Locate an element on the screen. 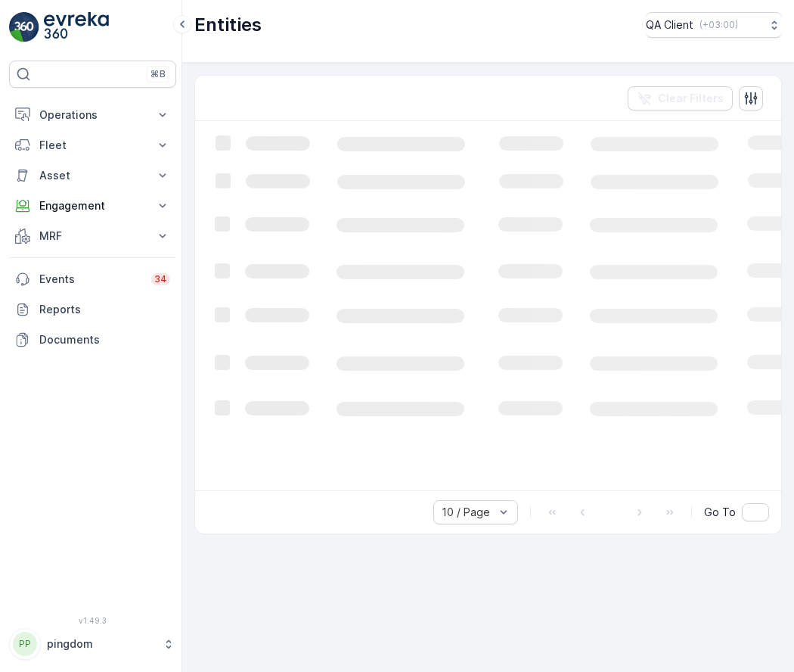  p: QA Client is located at coordinates (669, 25).